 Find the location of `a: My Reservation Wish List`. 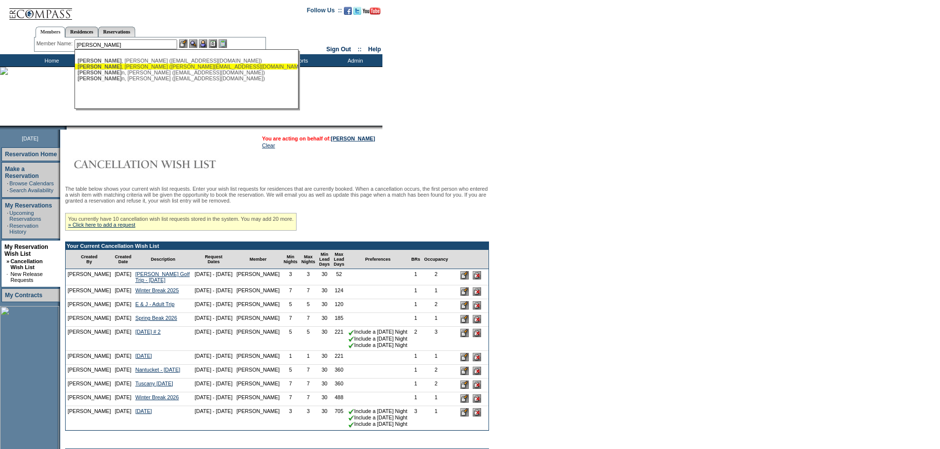

a: My Reservation Wish List is located at coordinates (26, 251).